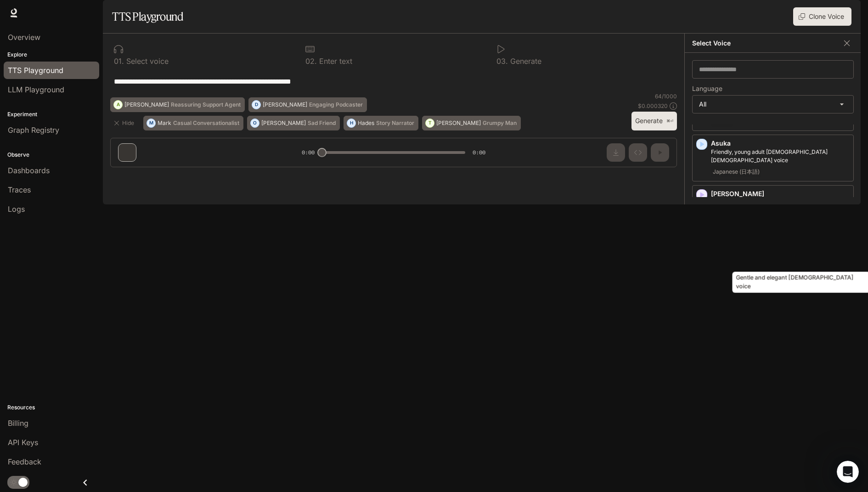 This screenshot has height=492, width=868. I want to click on button: MMarkCasual Conversationalist, so click(193, 123).